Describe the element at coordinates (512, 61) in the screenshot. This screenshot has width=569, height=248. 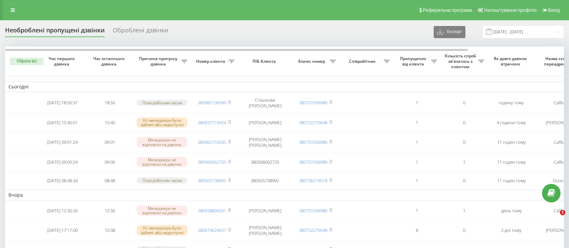
I see `span: Як довго дзвінок втрачено` at that location.